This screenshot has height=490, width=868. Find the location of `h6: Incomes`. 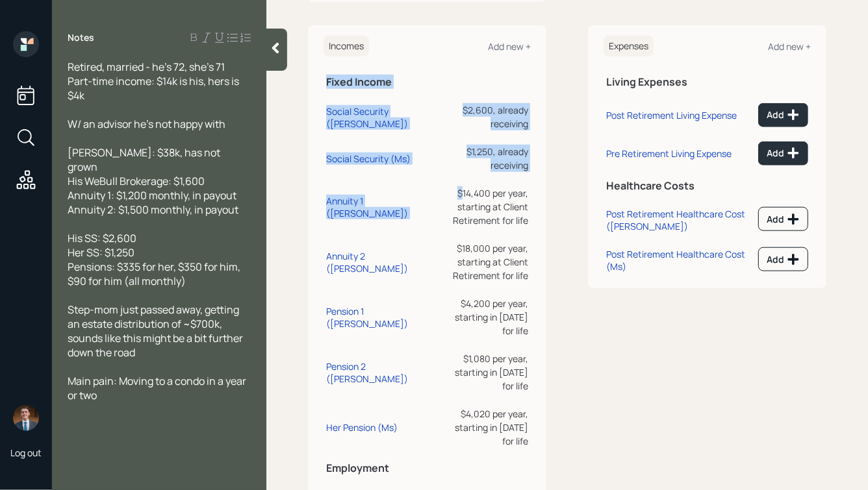

h6: Incomes is located at coordinates (346, 47).